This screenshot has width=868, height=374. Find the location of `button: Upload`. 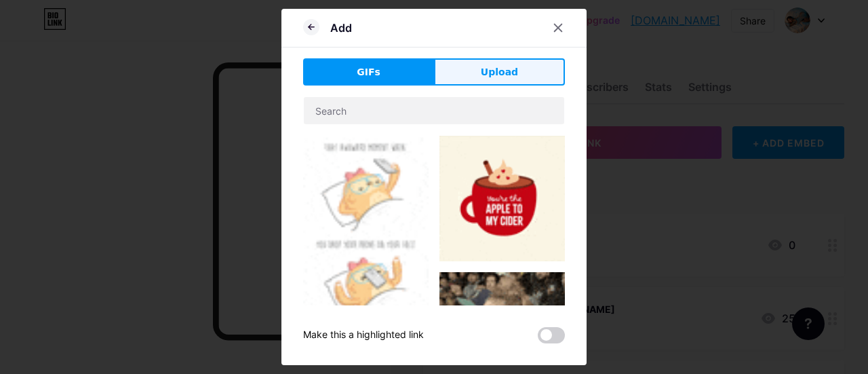

button: Upload is located at coordinates (499, 72).